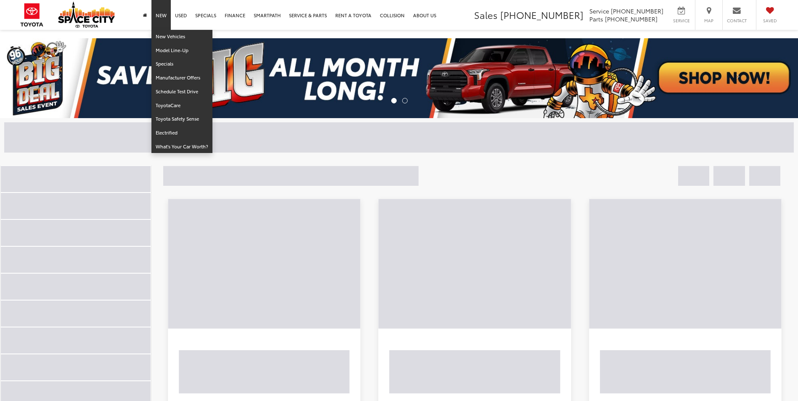 The image size is (798, 401). What do you see at coordinates (709, 21) in the screenshot?
I see `span: Map` at bounding box center [709, 21].